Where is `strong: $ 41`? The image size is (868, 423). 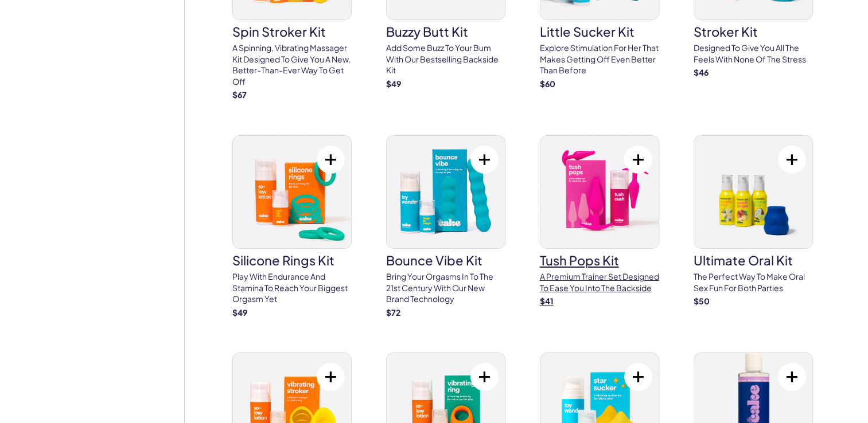 strong: $ 41 is located at coordinates (547, 301).